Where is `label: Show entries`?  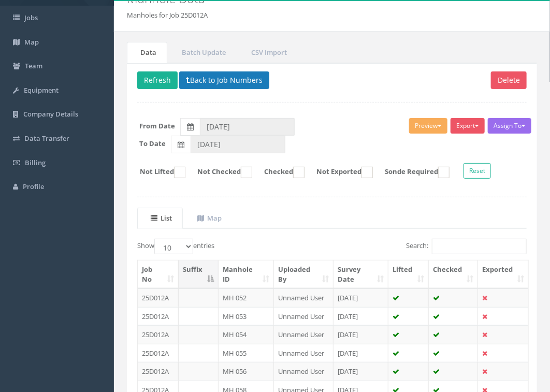 label: Show entries is located at coordinates (175, 246).